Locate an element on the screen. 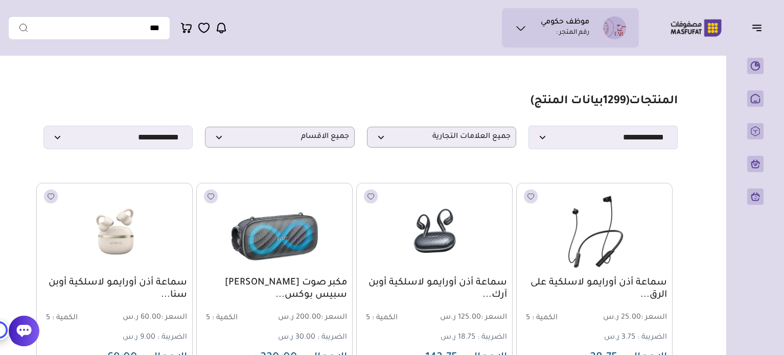  h1: موظف حكومي is located at coordinates (565, 23).